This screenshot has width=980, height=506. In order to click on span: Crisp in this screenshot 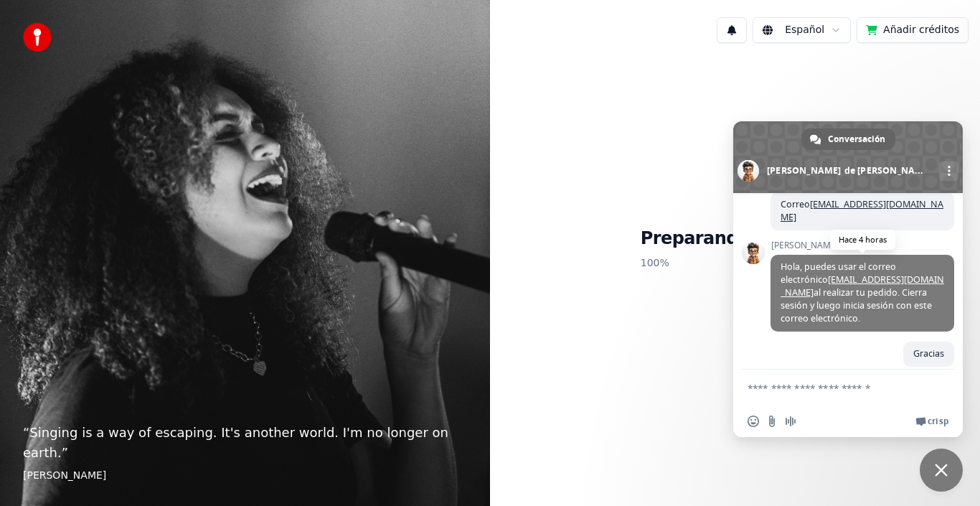, I will do `click(938, 422)`.